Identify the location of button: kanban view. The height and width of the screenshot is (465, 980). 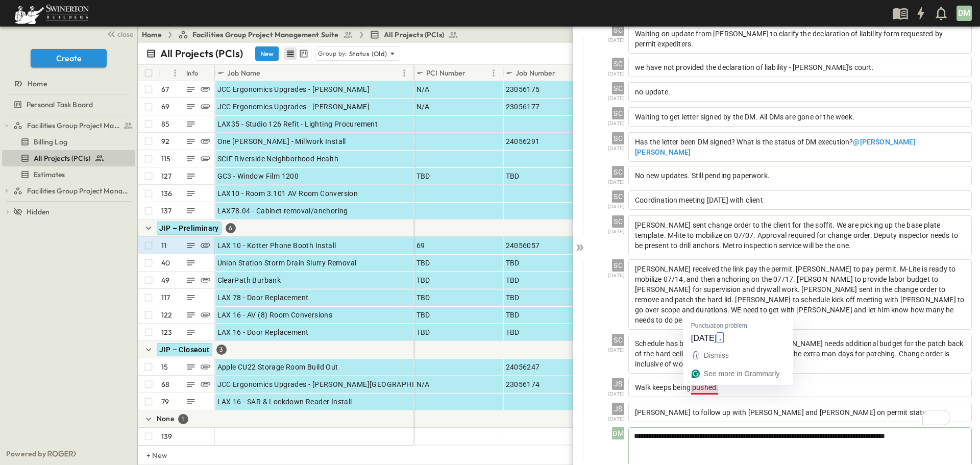
(303, 53).